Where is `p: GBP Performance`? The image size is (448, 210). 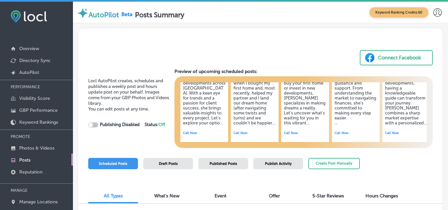 p: GBP Performance is located at coordinates (38, 110).